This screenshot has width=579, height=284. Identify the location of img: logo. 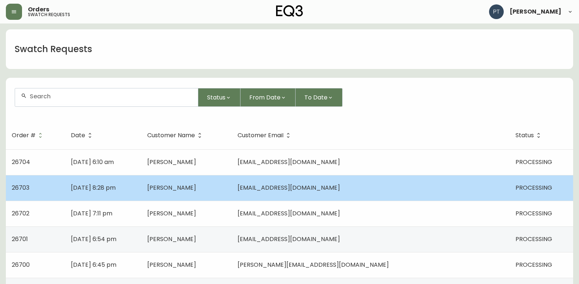
(290, 11).